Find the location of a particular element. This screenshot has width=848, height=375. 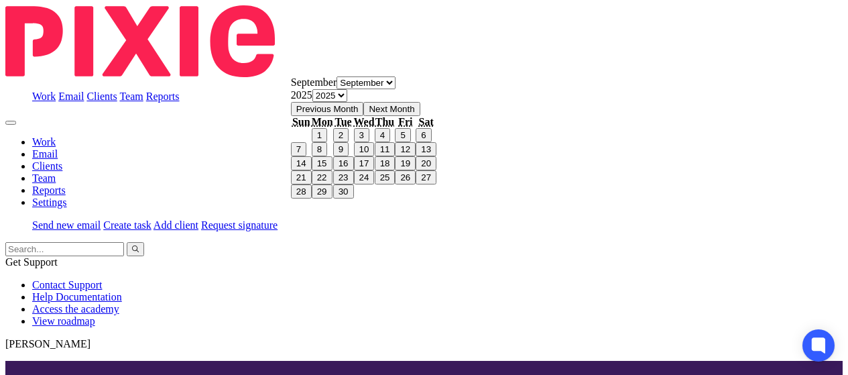

button: 28 is located at coordinates (301, 191).